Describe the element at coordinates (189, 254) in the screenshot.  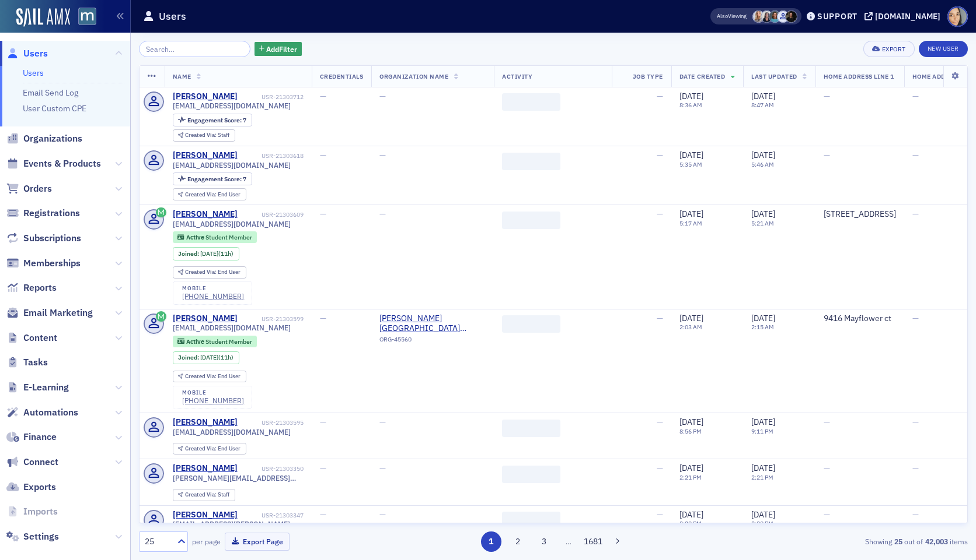
I see `span: Joined :` at that location.